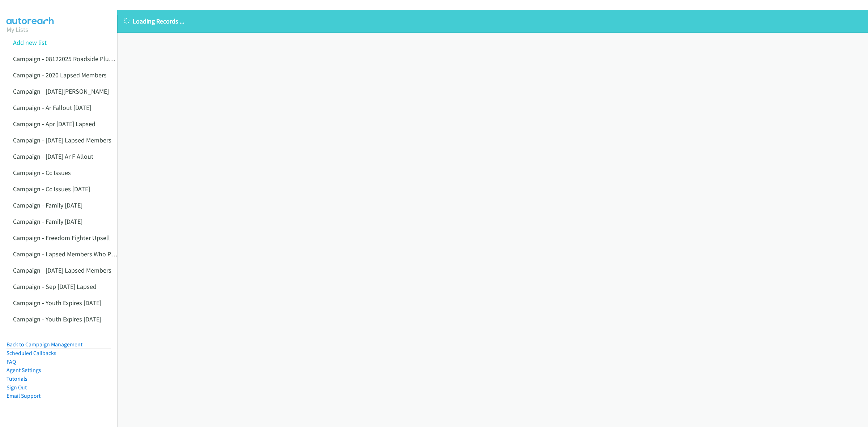 Image resolution: width=868 pixels, height=427 pixels. What do you see at coordinates (11, 361) in the screenshot?
I see `a: FAQ` at bounding box center [11, 361].